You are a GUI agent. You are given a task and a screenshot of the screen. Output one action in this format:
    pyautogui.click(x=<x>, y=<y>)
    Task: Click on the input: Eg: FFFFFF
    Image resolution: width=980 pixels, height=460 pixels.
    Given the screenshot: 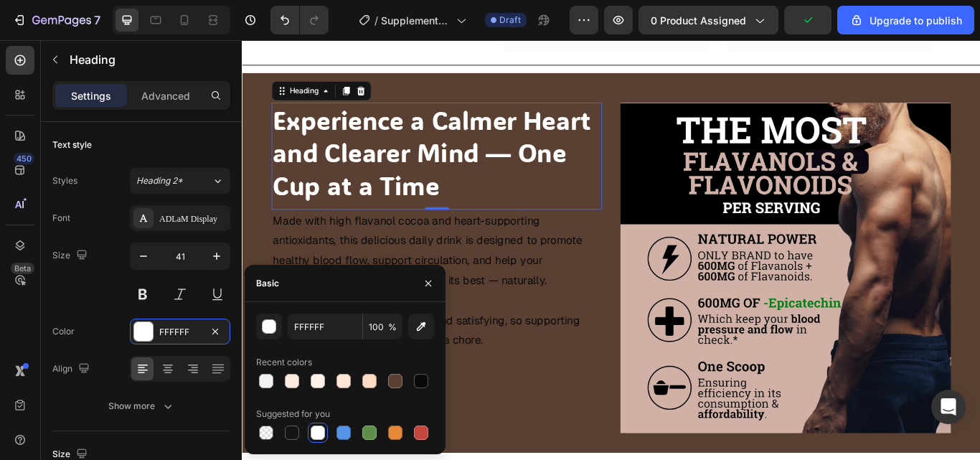 What is the action you would take?
    pyautogui.click(x=325, y=327)
    